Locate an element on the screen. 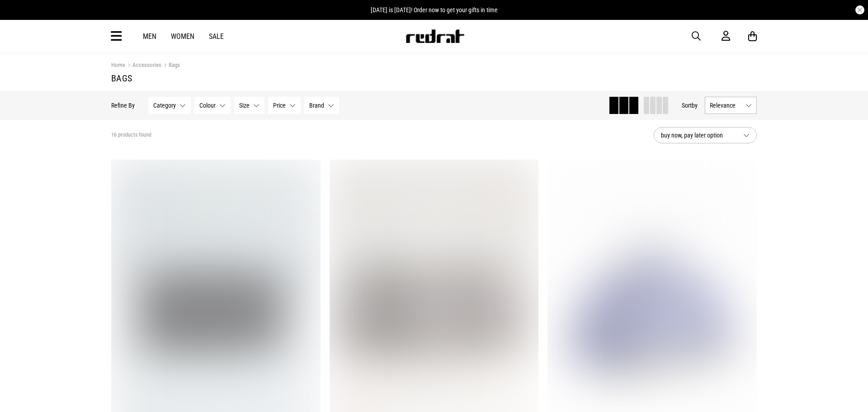  img: Redrat logo is located at coordinates (435, 36).